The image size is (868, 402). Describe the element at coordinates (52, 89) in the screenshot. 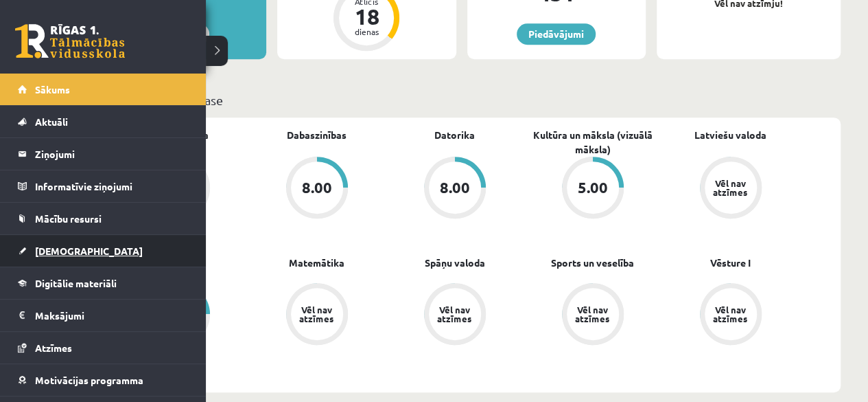

I see `span: Sākums` at that location.